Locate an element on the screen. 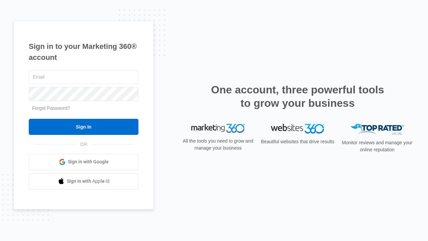 This screenshot has width=428, height=241. h2: One account, three powerful tools to grow your business is located at coordinates (298, 96).